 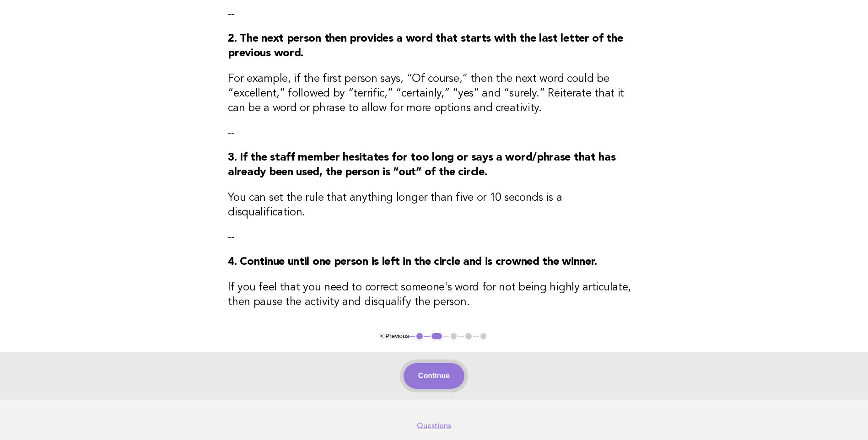 What do you see at coordinates (422, 165) in the screenshot?
I see `strong: 3. If the staff member hesitates for too long or says a word/phrase that has already been used, t...` at bounding box center [422, 165].